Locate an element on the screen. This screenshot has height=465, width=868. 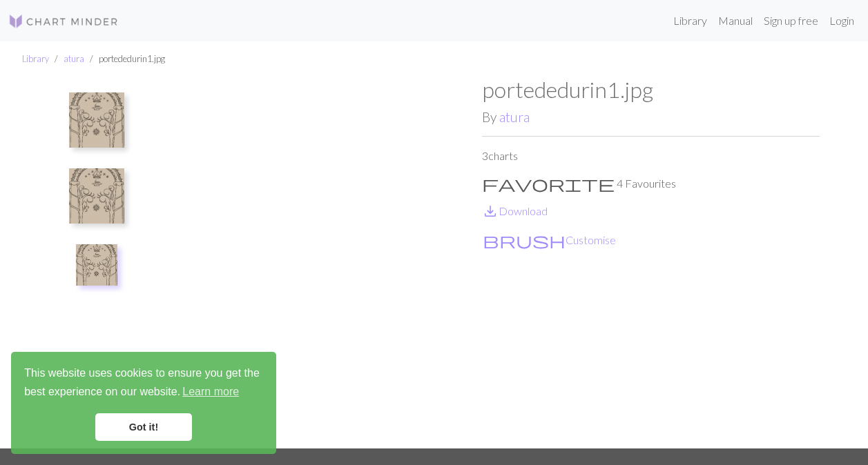
img: portededurin1.jpg is located at coordinates (97, 120).